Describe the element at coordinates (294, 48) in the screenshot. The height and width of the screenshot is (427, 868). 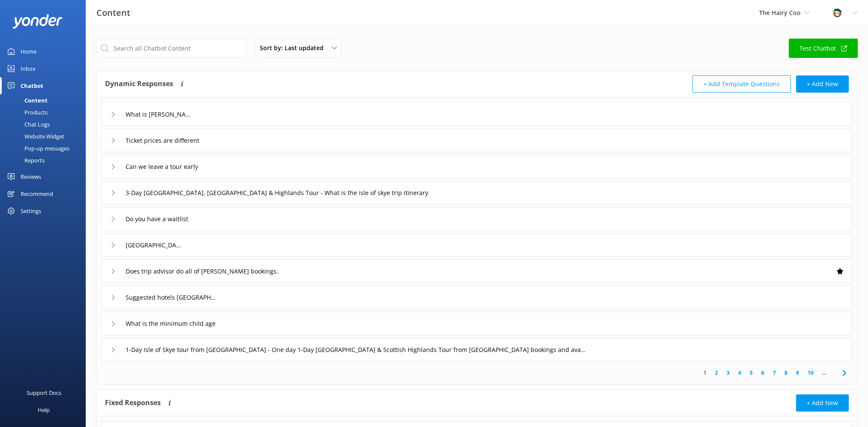
I see `span: Sort by: Last updated` at that location.